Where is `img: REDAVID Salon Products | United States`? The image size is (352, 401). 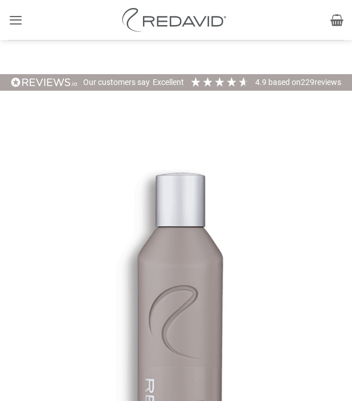
img: REDAVID Salon Products | United States is located at coordinates (176, 20).